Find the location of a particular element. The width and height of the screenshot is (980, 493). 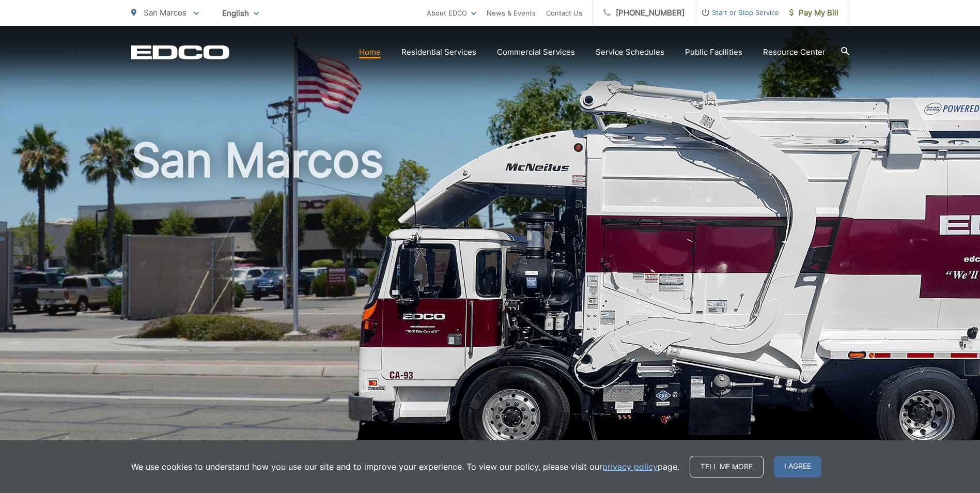

h1: San Marcos is located at coordinates (491, 298).